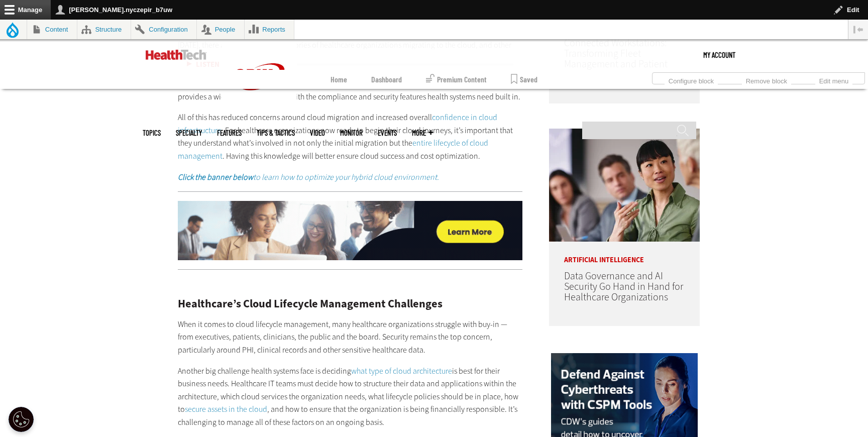 The height and width of the screenshot is (437, 868). Describe the element at coordinates (766, 80) in the screenshot. I see `a: Remove block` at that location.